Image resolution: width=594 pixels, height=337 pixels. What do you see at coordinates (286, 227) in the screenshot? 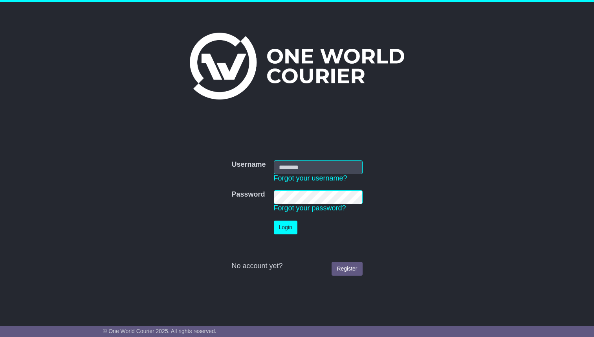
I see `button: Login` at bounding box center [286, 227].